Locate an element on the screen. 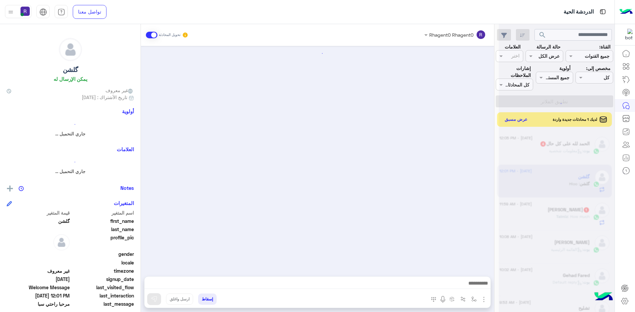  button: ارسل واغلق is located at coordinates (179, 299).